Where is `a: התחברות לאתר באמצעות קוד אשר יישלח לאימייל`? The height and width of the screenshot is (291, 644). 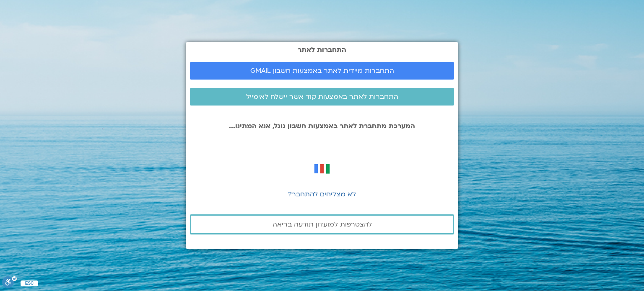
a: התחברות לאתר באמצעות קוד אשר יישלח לאימייל is located at coordinates (322, 97).